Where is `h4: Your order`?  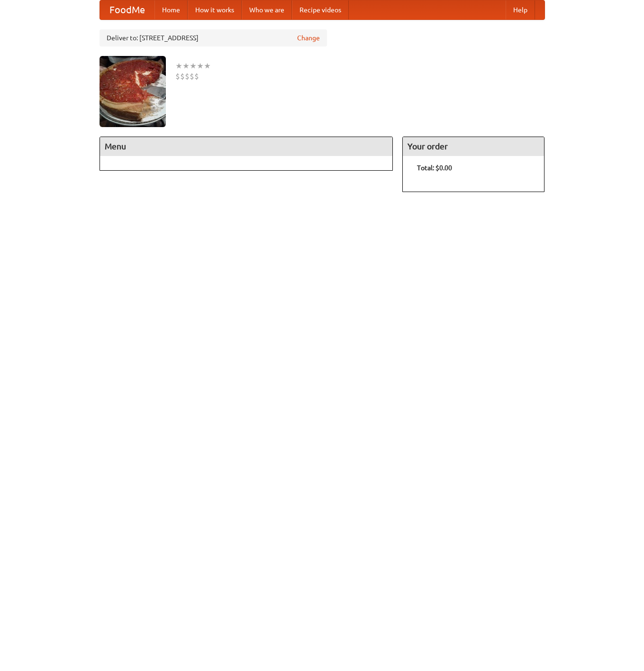 h4: Your order is located at coordinates (473, 147).